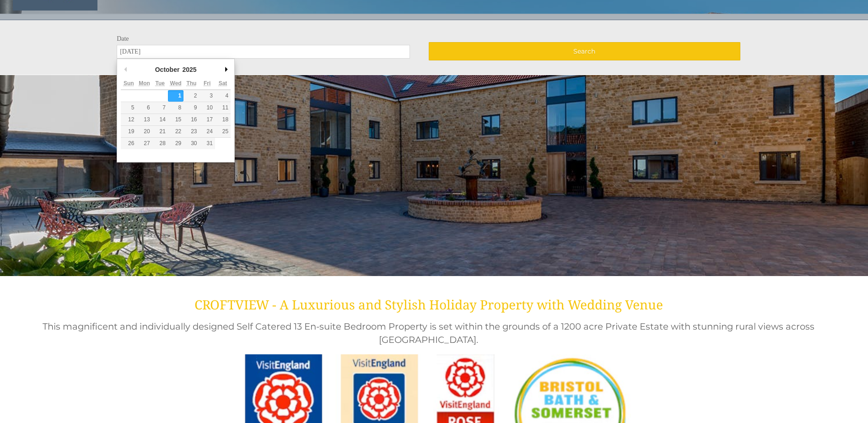  What do you see at coordinates (584, 51) in the screenshot?
I see `button: Search` at bounding box center [584, 51].